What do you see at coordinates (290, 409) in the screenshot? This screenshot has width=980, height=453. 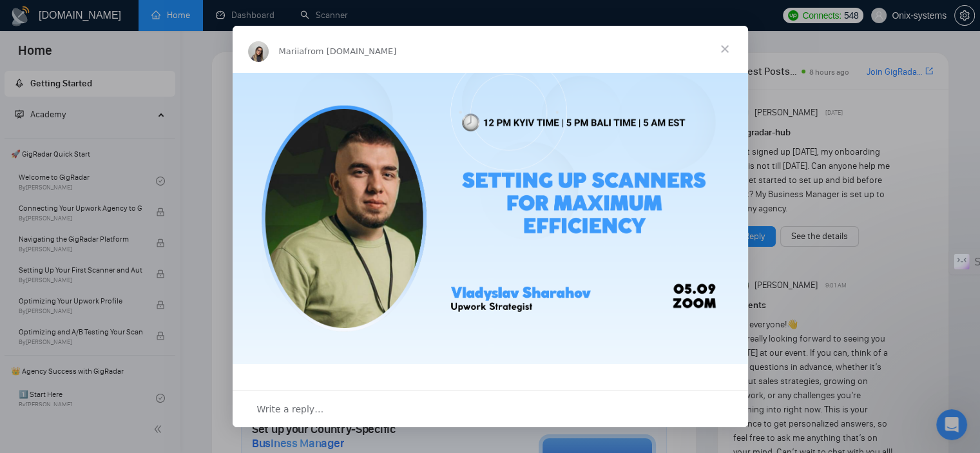 I see `span: Write a reply…` at bounding box center [290, 409].